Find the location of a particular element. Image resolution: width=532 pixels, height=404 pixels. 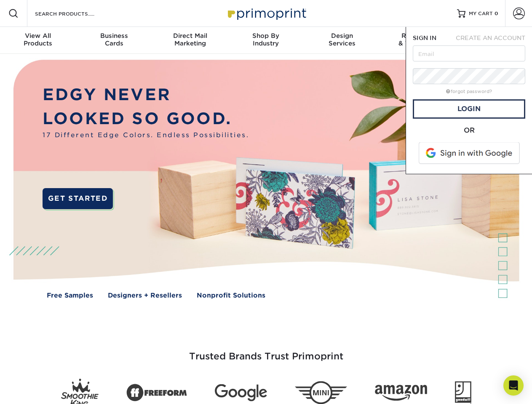

div: Marketing is located at coordinates (190, 40).